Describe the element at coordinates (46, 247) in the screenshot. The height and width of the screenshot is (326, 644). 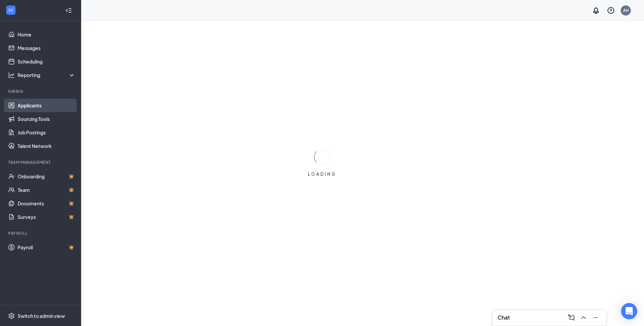
I see `a: PayrollCrown` at that location.